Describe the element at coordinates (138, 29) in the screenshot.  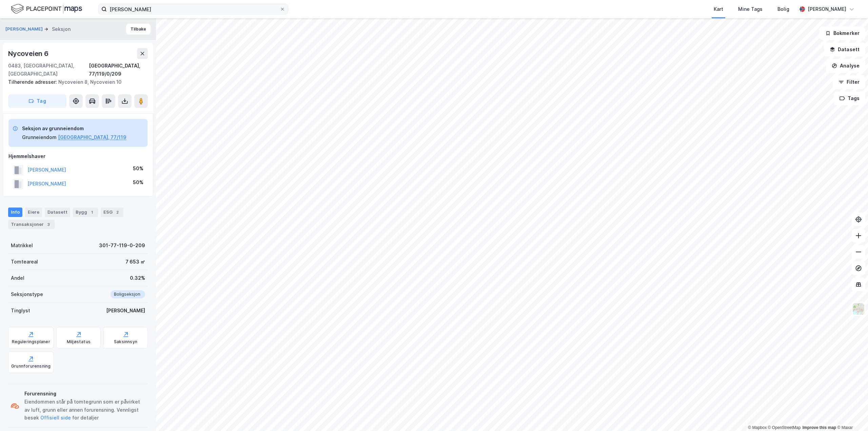
I see `button: Tilbake` at that location.